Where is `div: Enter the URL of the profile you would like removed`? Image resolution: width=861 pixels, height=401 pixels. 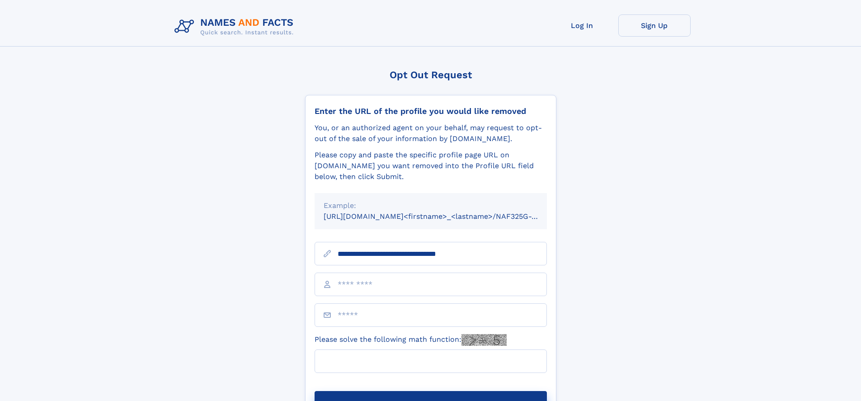
div: Enter the URL of the profile you would like removed is located at coordinates (431, 111).